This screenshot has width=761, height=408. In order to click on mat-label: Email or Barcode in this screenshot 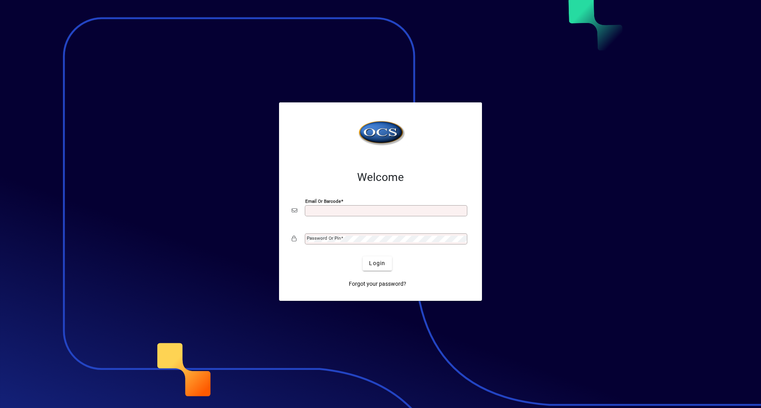, I will do `click(323, 201)`.